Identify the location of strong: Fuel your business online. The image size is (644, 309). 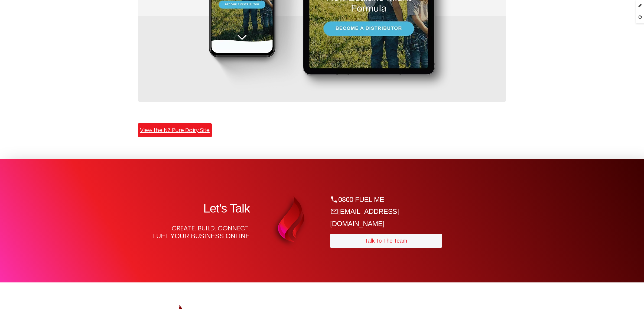
(201, 236).